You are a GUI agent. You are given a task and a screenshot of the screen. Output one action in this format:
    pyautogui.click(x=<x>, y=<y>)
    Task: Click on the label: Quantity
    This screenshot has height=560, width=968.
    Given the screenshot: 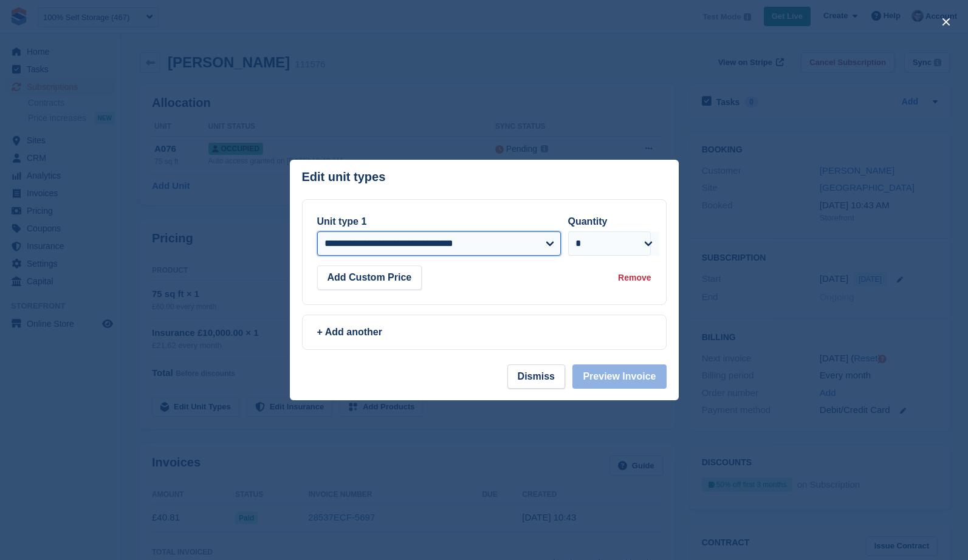 What is the action you would take?
    pyautogui.click(x=587, y=221)
    